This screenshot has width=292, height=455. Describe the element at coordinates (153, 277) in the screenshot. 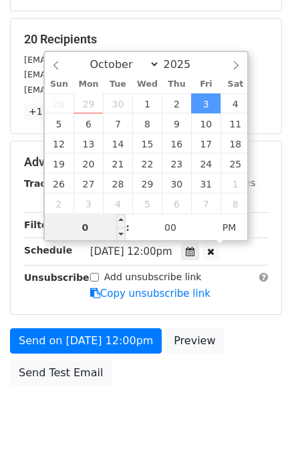

I see `label: Add unsubscribe link` at that location.